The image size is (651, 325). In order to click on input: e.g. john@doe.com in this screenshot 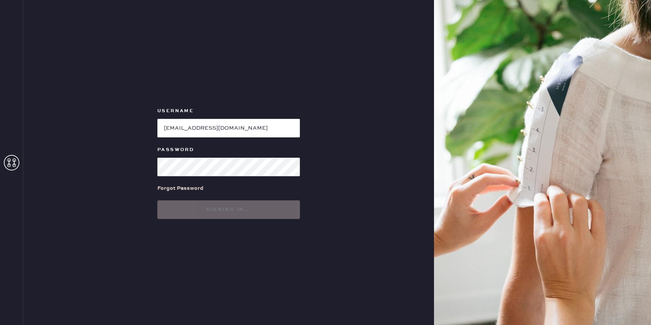, I will do `click(229, 128)`.